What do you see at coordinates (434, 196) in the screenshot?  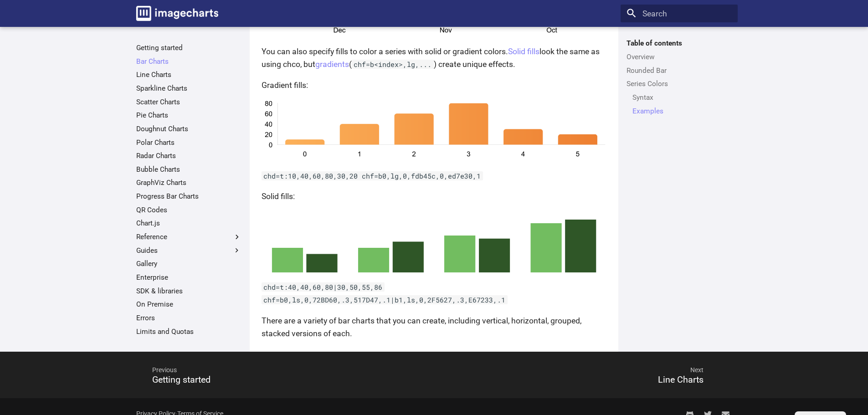 I see `p: Solid fills:` at bounding box center [434, 196].